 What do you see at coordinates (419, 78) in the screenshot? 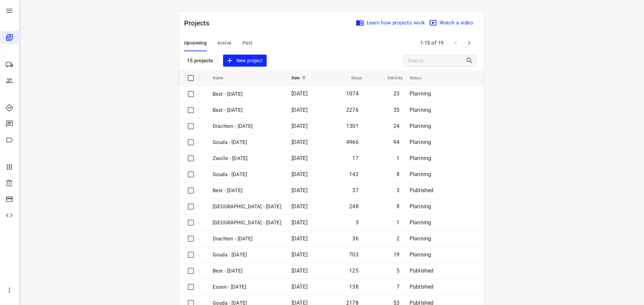
I see `span: Status` at bounding box center [419, 78].